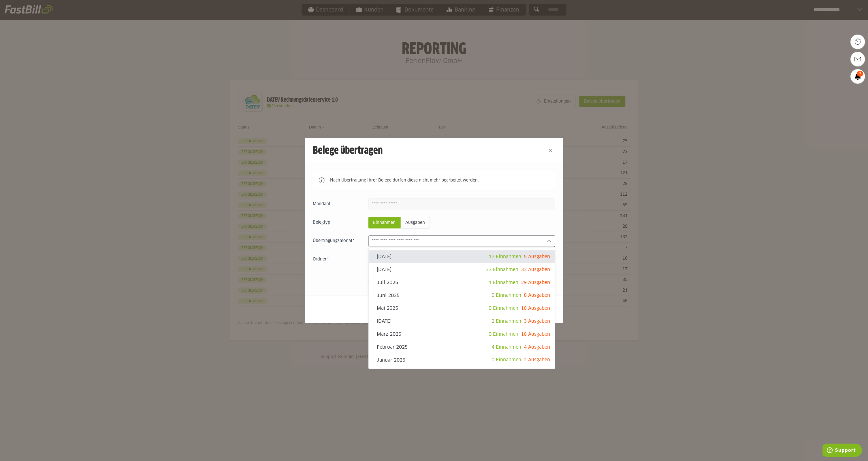 The height and width of the screenshot is (461, 868). What do you see at coordinates (462, 295) in the screenshot?
I see `sl-option: Juni 2025` at bounding box center [462, 295].